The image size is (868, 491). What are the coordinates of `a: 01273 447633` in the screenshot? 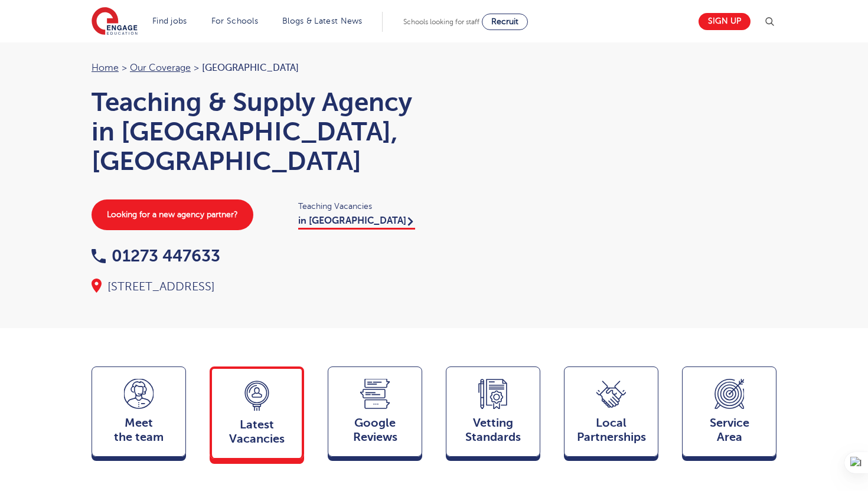 It's located at (156, 255).